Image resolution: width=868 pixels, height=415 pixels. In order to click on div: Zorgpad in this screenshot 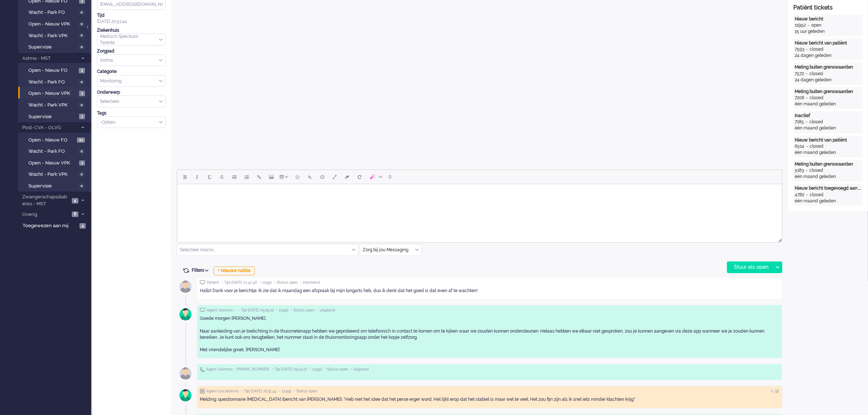, I will do `click(131, 51)`.